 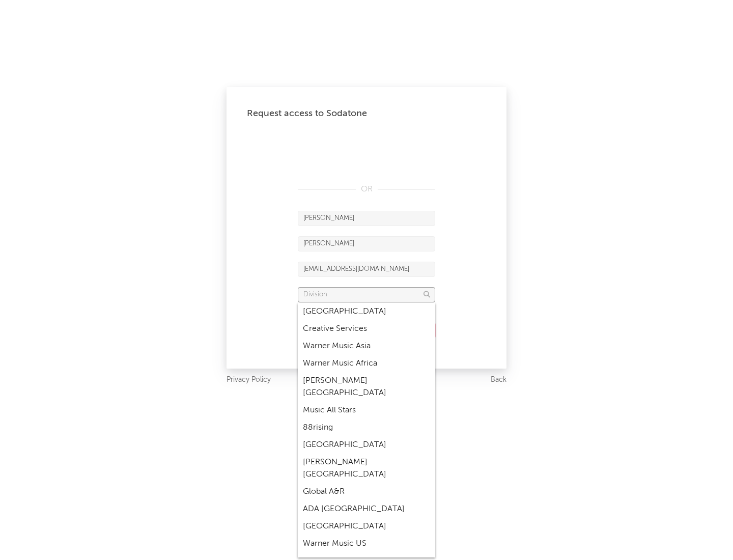 What do you see at coordinates (366, 428) in the screenshot?
I see `div: 88rising` at bounding box center [366, 428].